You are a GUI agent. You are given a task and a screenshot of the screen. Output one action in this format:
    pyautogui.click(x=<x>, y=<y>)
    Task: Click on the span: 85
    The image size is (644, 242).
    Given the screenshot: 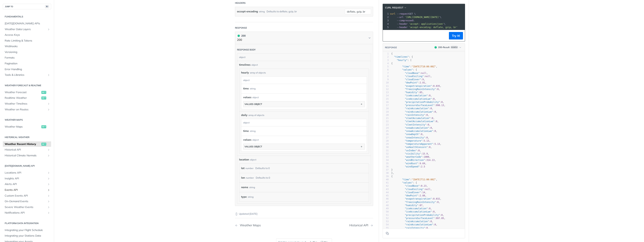 What is the action you would take?
    pyautogui.click(x=421, y=92)
    